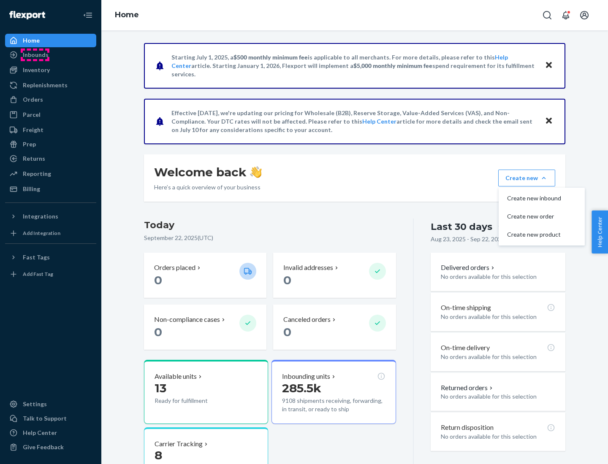  What do you see at coordinates (34, 159) in the screenshot?
I see `div: Returns` at bounding box center [34, 159].